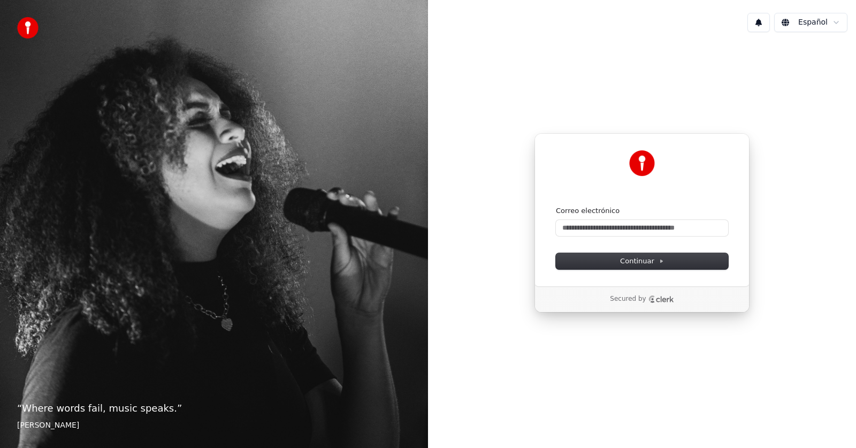 Image resolution: width=856 pixels, height=448 pixels. I want to click on label: Correo electrónico, so click(588, 211).